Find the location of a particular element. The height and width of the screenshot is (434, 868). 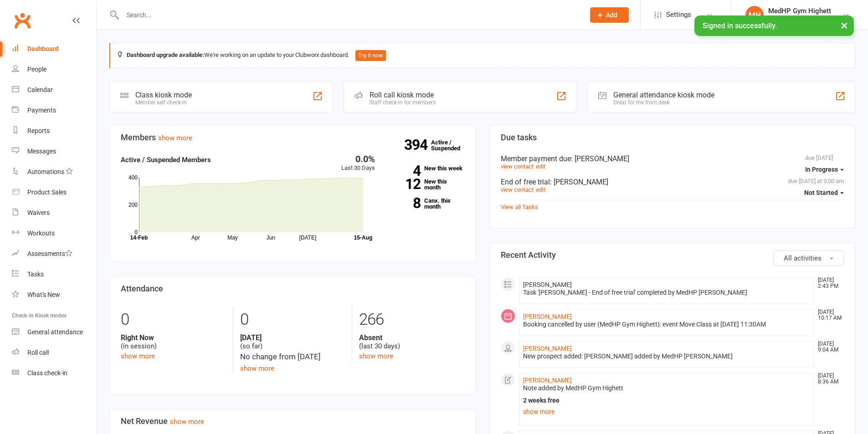

div: MH is located at coordinates (754, 15).